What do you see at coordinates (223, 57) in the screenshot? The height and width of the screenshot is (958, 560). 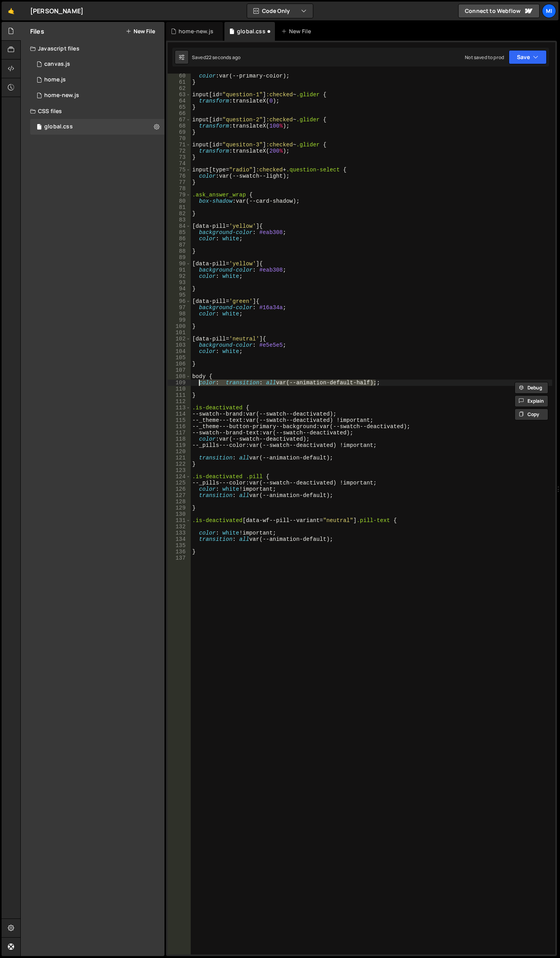 I see `div: 22 seconds ago` at bounding box center [223, 57].